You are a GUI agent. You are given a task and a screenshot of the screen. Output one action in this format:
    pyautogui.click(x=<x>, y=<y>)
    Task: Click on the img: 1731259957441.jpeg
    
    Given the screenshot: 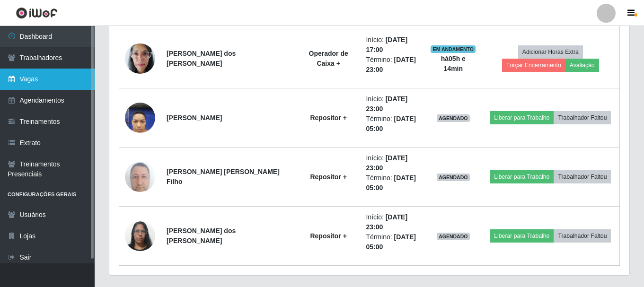 What is the action you would take?
    pyautogui.click(x=140, y=117)
    